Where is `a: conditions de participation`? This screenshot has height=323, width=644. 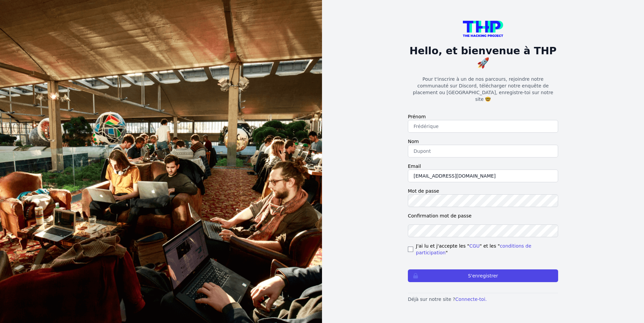
a: conditions de participation is located at coordinates (473, 250).